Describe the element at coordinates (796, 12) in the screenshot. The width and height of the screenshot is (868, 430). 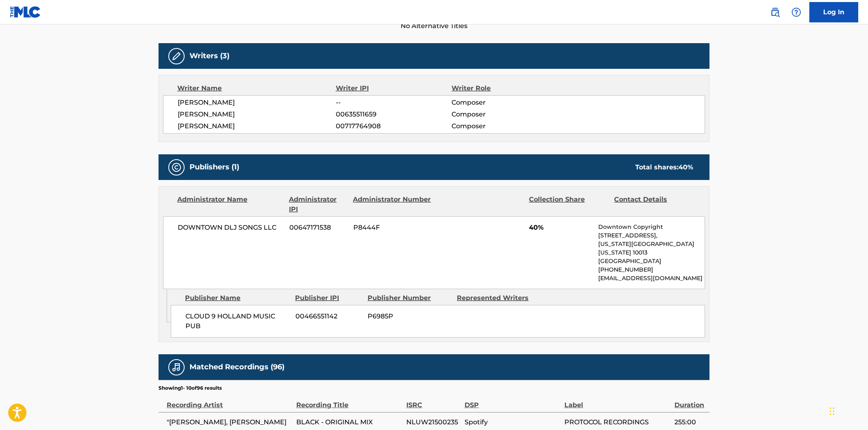
I see `img: help` at that location.